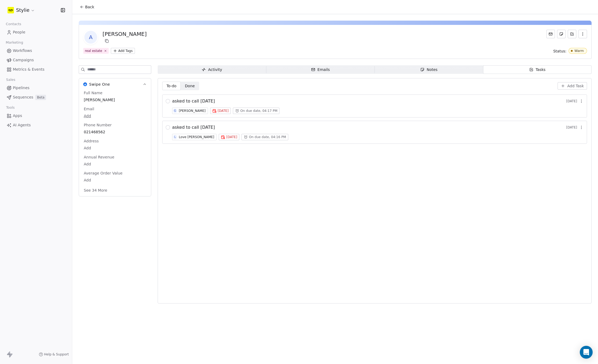 Image resolution: width=598 pixels, height=364 pixels. What do you see at coordinates (36, 50) in the screenshot?
I see `a: Workflows` at bounding box center [36, 50].